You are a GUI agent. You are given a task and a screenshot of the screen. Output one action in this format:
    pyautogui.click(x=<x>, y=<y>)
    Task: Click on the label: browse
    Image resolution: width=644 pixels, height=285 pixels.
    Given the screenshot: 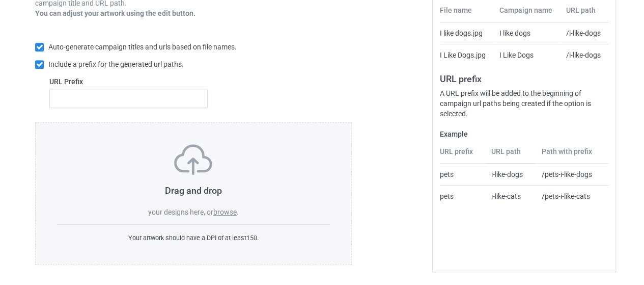 What is the action you would take?
    pyautogui.click(x=225, y=212)
    